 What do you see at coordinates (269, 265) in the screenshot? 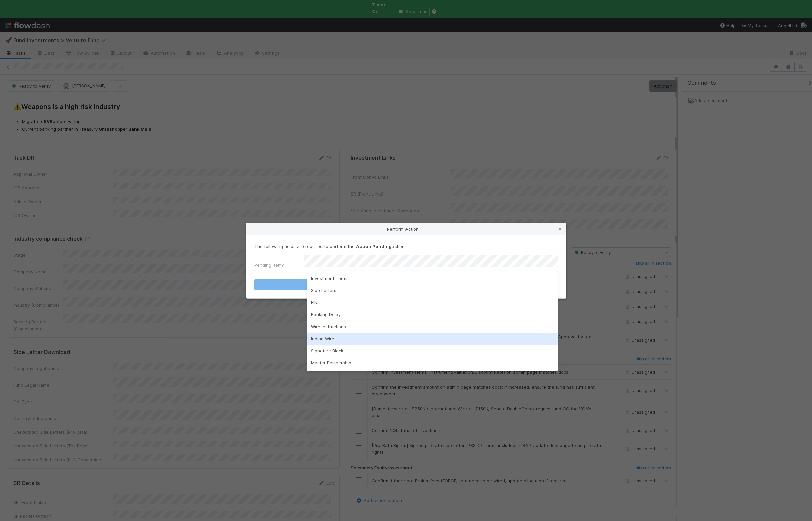
I see `label: Pending Item?` at bounding box center [269, 265].